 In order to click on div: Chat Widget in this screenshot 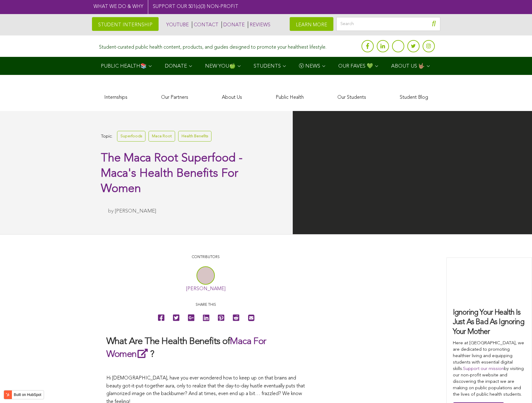, I will do `click(517, 389)`.